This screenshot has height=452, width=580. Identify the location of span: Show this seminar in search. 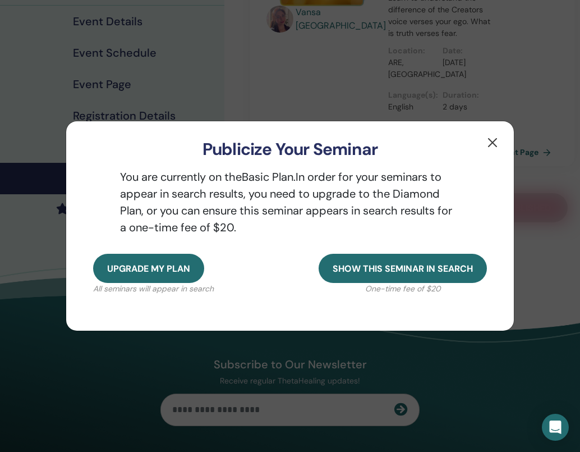
(403, 268).